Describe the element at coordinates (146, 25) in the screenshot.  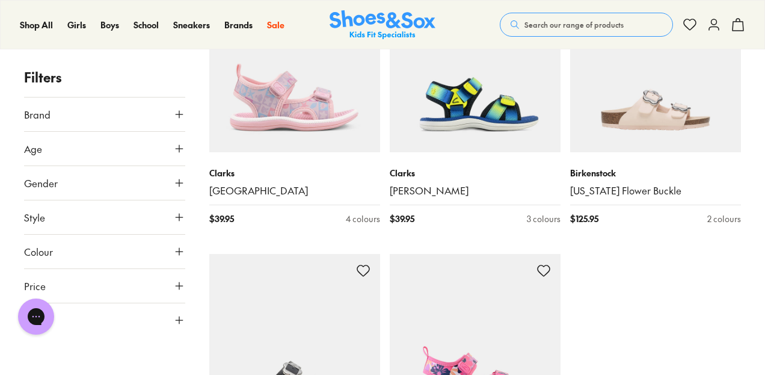
I see `a: School` at that location.